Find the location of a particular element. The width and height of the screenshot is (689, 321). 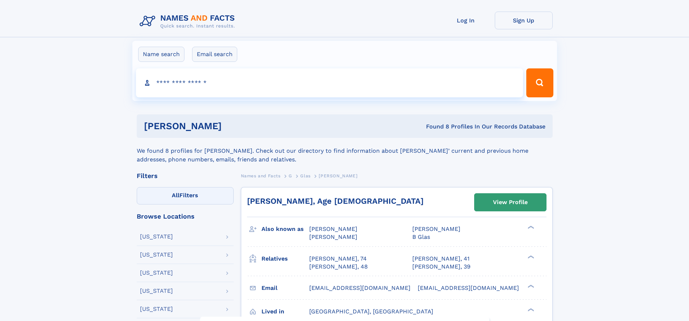

h3: Email is located at coordinates (286, 288).